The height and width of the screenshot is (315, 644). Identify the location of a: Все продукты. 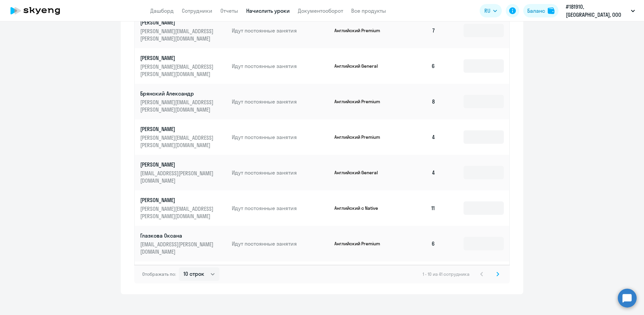
(369, 10).